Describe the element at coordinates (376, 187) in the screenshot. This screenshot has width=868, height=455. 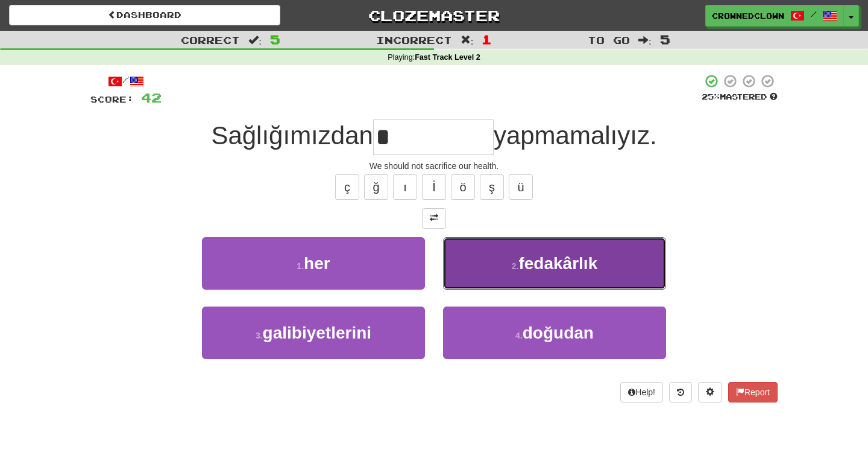
I see `button: ğ` at that location.